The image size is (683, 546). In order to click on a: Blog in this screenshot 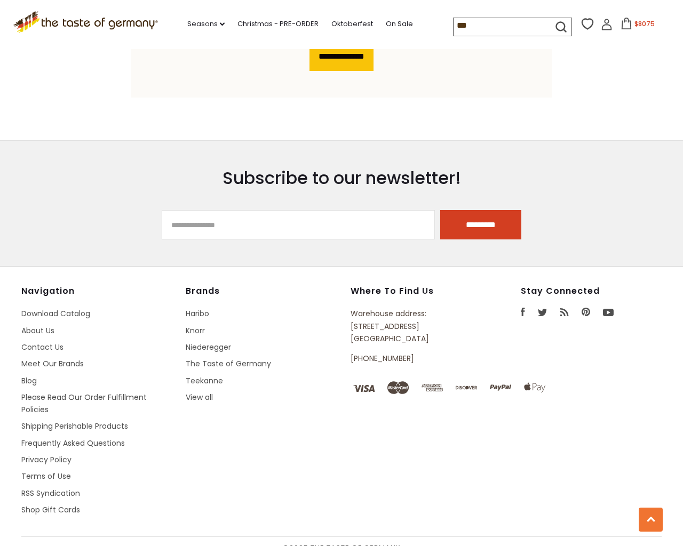, I will do `click(29, 381)`.